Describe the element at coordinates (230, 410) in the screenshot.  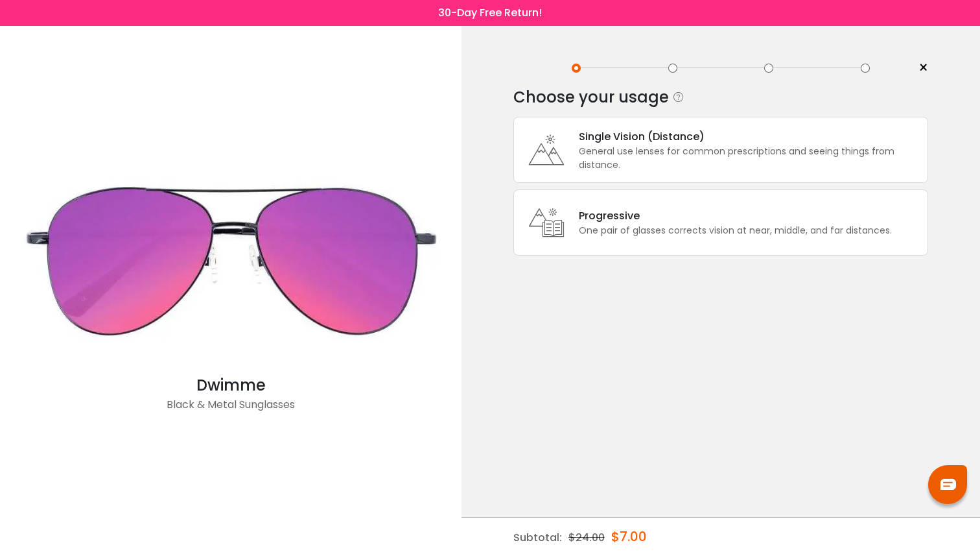
I see `div: Black & Metal Sunglasses` at that location.